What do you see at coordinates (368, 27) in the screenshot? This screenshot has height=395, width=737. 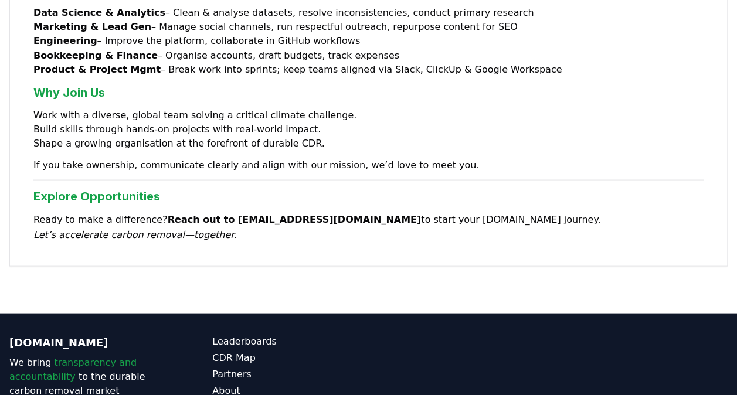 I see `li: – Manage social channels, run respectful outreach, repurpose content for SEO` at bounding box center [368, 27].